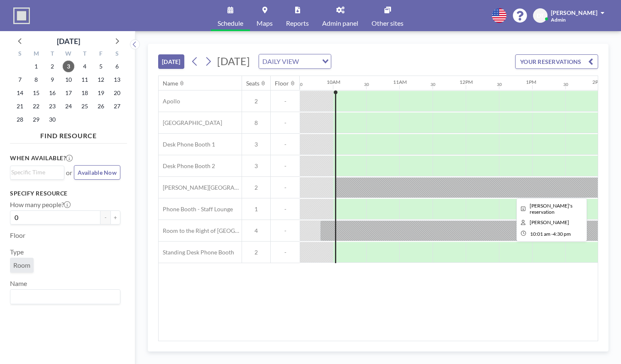  Describe the element at coordinates (117, 80) in the screenshot. I see `span: Saturday, September 13, 2025` at that location.